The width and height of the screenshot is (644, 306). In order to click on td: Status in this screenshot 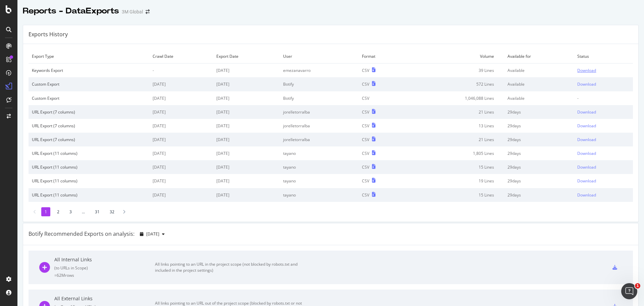, I will do `click(603, 57)`.